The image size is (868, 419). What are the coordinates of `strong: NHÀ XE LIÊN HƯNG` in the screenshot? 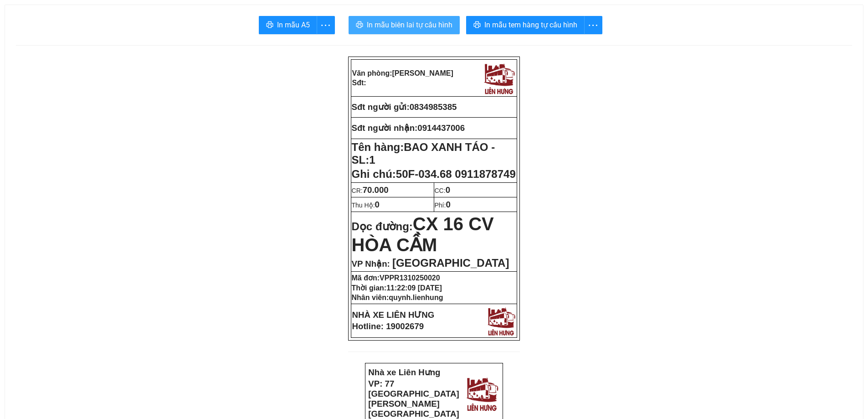 It's located at (393, 315).